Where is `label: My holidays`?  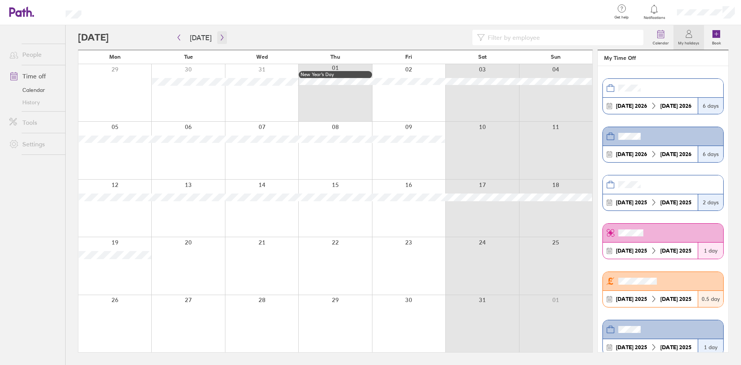 label: My holidays is located at coordinates (689, 42).